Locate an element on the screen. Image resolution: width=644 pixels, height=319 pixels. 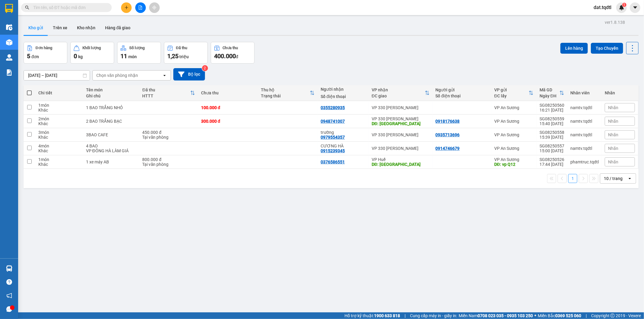
div: 300.000 đ is located at coordinates (228, 121).